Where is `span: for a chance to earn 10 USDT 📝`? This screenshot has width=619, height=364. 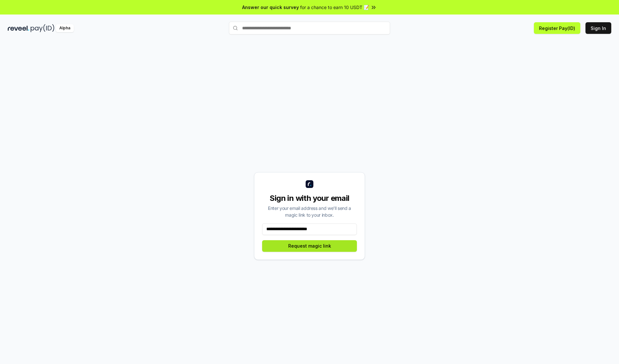 span: for a chance to earn 10 USDT 📝 is located at coordinates (334, 7).